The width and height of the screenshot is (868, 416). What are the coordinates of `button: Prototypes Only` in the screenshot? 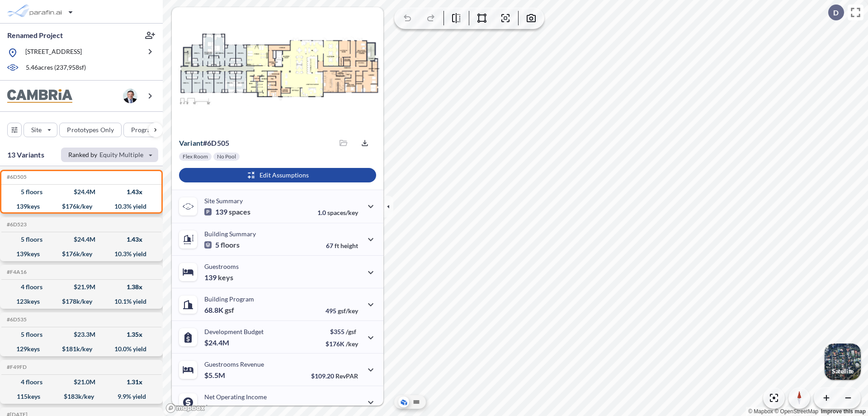 It's located at (91, 130).